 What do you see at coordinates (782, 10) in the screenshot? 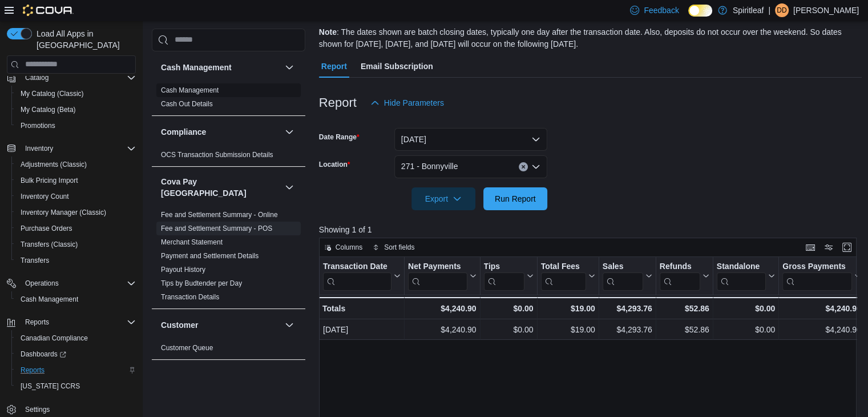
I see `div: Donna D` at bounding box center [782, 10].